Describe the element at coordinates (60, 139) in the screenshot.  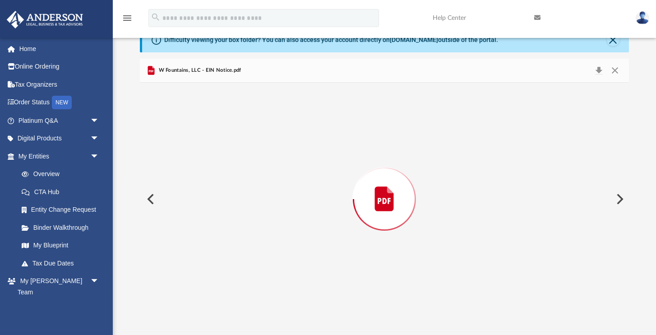
I see `a: Digital Productsarrow_drop_down` at that location.